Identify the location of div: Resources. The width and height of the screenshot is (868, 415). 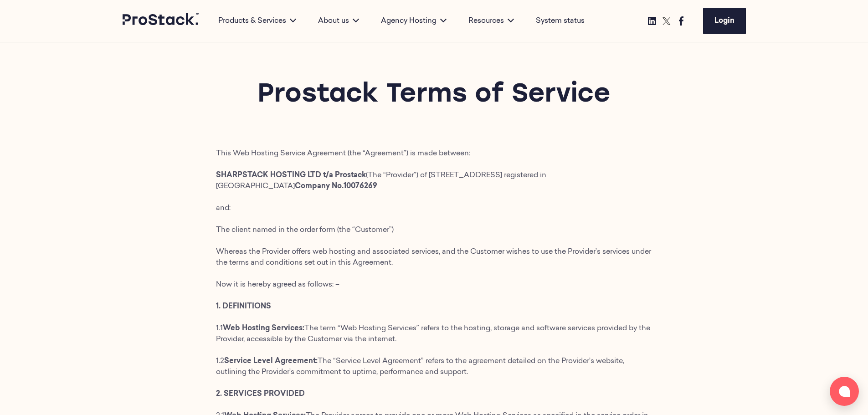
(491, 21).